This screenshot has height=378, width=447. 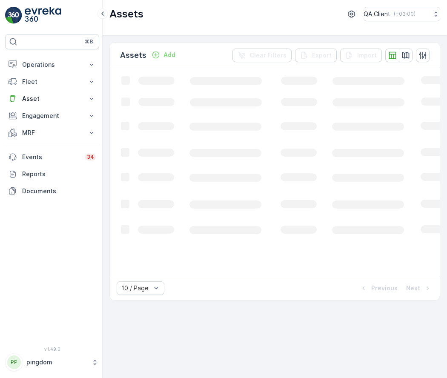 What do you see at coordinates (52, 116) in the screenshot?
I see `button: Engagement` at bounding box center [52, 116].